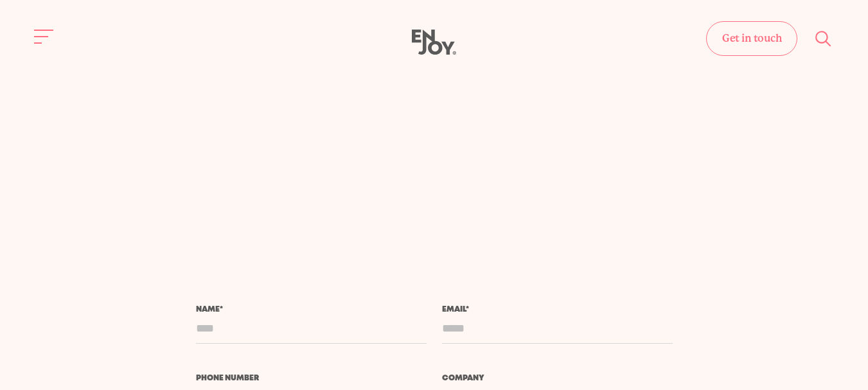  I want to click on button: Site search, so click(824, 39).